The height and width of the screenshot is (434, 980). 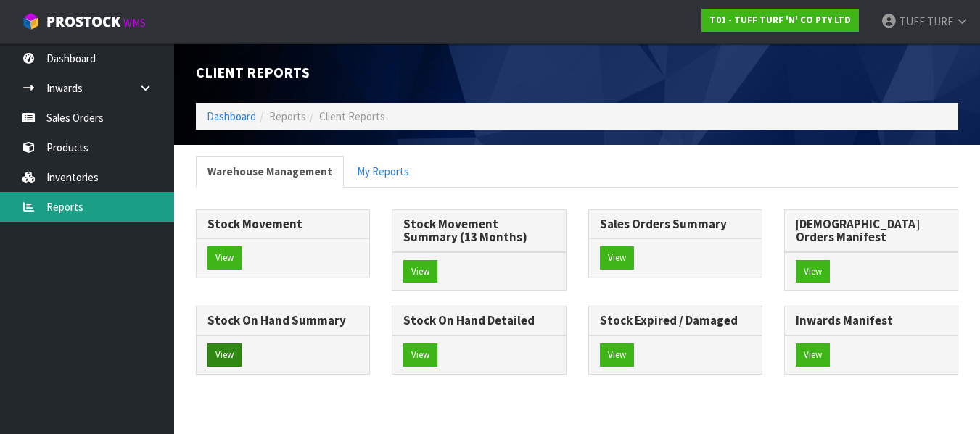 What do you see at coordinates (675, 320) in the screenshot?
I see `h3: Stock Expired / Damaged` at bounding box center [675, 320].